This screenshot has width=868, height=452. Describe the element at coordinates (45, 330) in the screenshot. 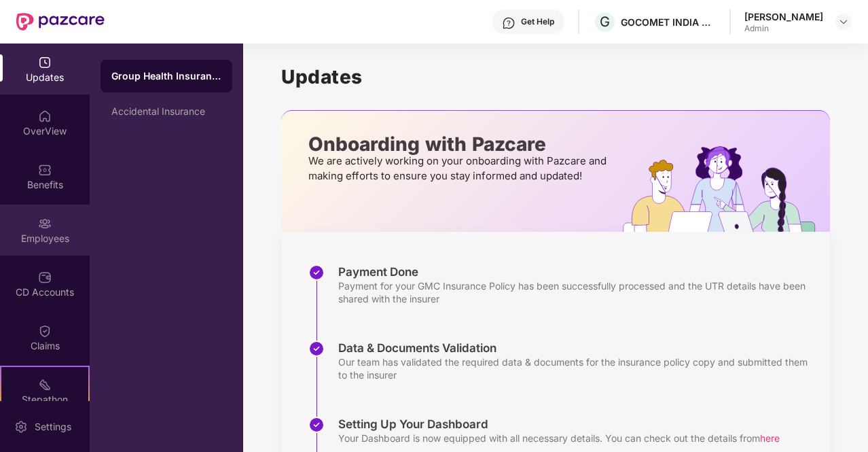

I see `img: svg+xml;base64,PHN2ZyBpZD0iQ2xhaW0iIHhtbG5zPSJodHRwOi8vd3d3LnczLm9yZy8yMDAwL3N2ZyIgd2lkdGg9IjIwIi...` at that location.